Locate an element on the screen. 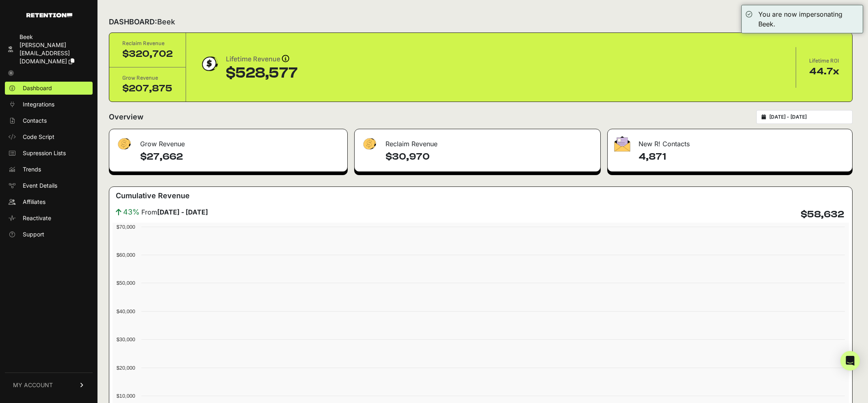  div: $528,577 is located at coordinates (262, 73).